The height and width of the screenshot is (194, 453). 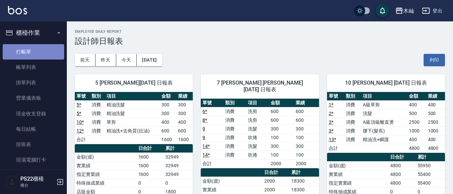 I want to click on td: 腰下(髮長), so click(x=385, y=131).